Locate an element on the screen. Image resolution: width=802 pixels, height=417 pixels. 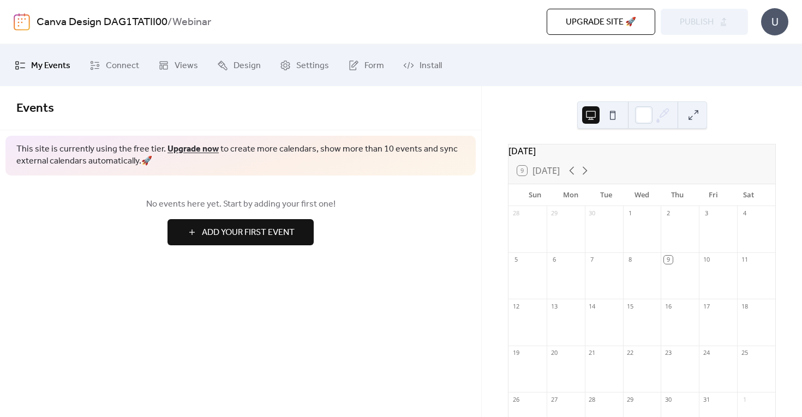
div: U is located at coordinates (774, 22).